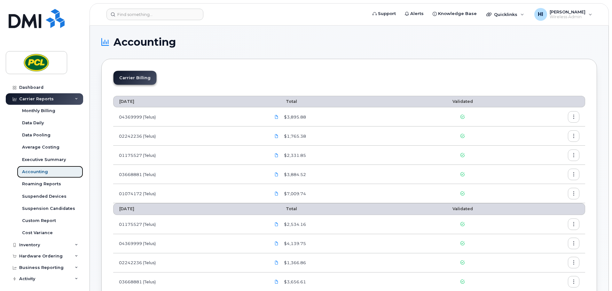 Image resolution: width=612 pixels, height=291 pixels. Describe the element at coordinates (294, 155) in the screenshot. I see `span: $2,331.85` at that location.